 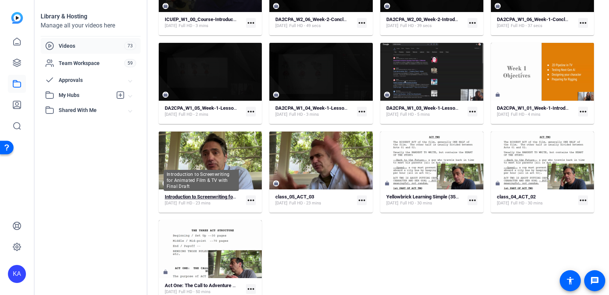 I want to click on span: Approvals, so click(x=94, y=80).